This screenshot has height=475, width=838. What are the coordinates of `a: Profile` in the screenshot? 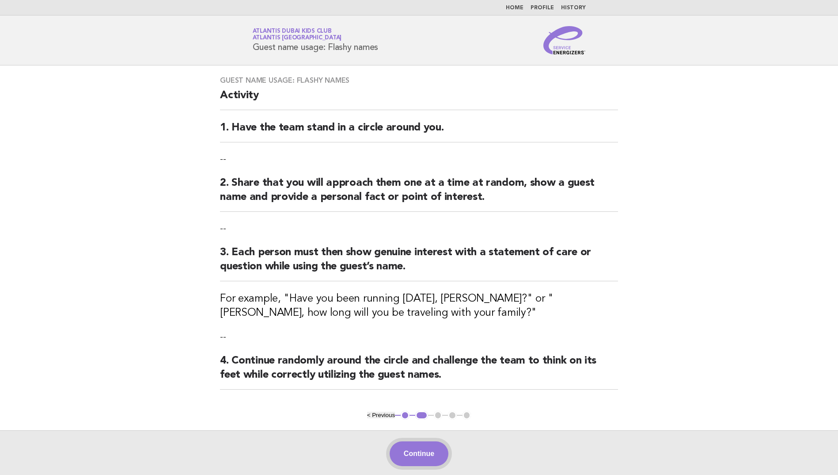 It's located at (542, 8).